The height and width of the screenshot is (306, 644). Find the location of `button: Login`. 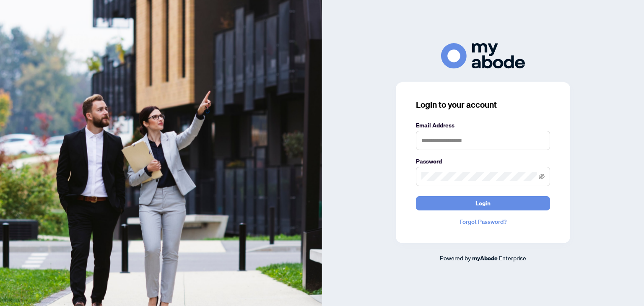

button: Login is located at coordinates (483, 203).